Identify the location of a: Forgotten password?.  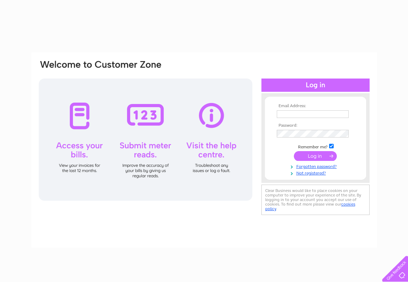
(317, 166).